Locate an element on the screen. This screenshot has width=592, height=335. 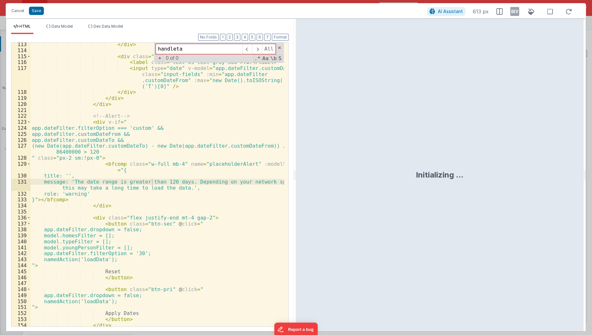
div: 124 is located at coordinates (21, 128).